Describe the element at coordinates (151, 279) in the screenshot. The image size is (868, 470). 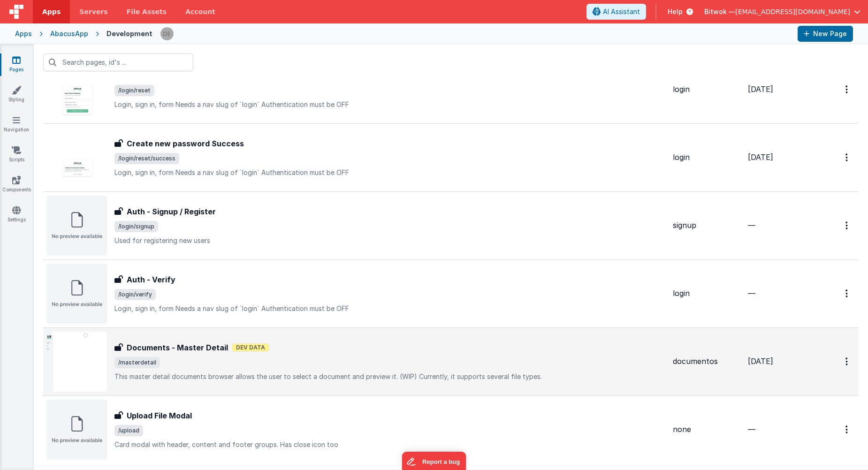
I see `h3: Auth - Verify` at that location.